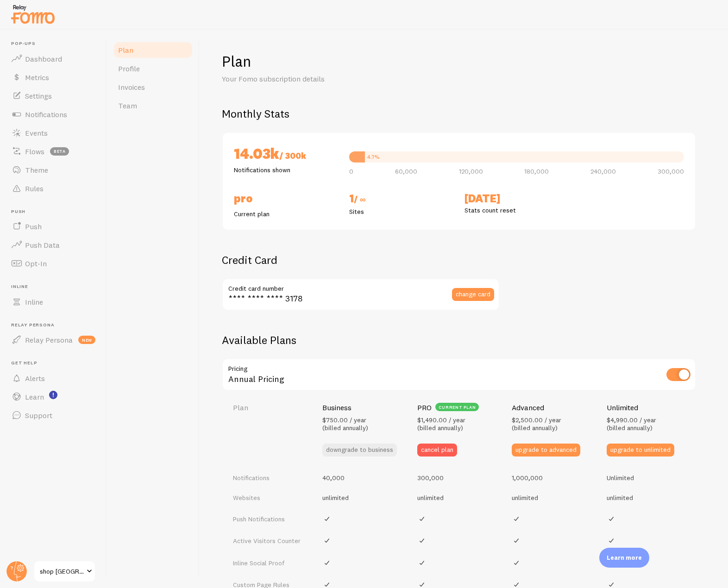 This screenshot has width=728, height=588. Describe the element at coordinates (56, 43) in the screenshot. I see `span: Pop-ups` at that location.